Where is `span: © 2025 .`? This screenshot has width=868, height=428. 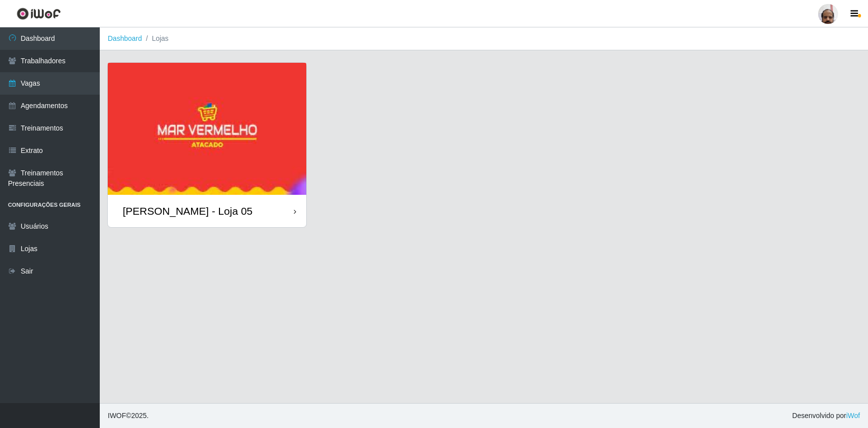 span: © 2025 . is located at coordinates (128, 416).